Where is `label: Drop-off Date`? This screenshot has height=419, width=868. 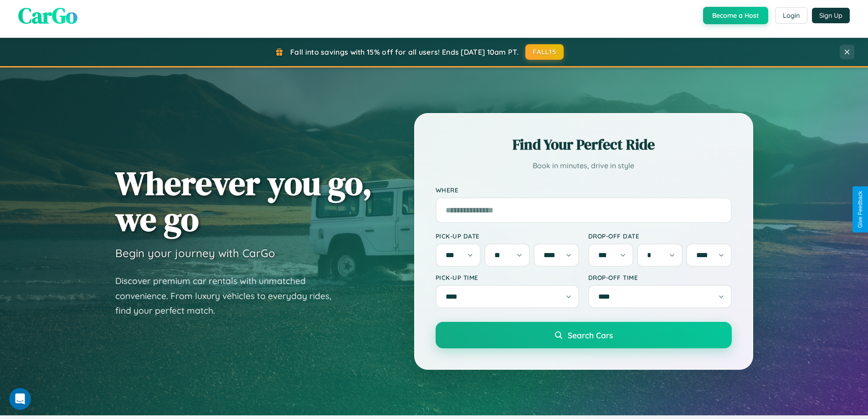
label: Drop-off Date is located at coordinates (660, 236).